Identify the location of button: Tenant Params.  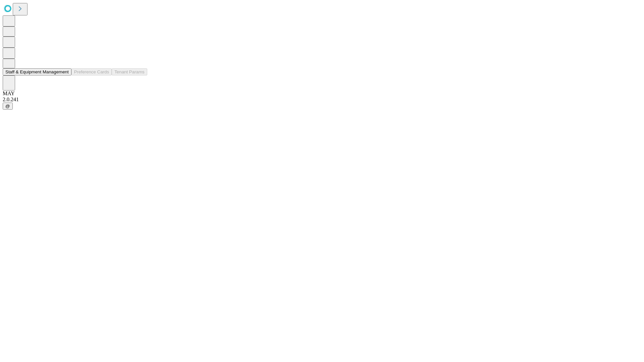
(129, 72).